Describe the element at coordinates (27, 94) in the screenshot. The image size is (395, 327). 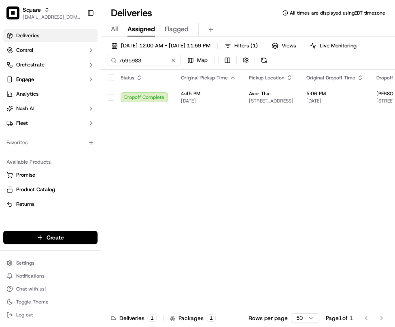
I see `span: Analytics` at that location.